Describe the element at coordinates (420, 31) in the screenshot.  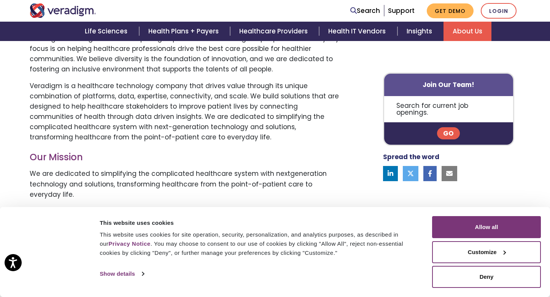
I see `a: Insights` at that location.